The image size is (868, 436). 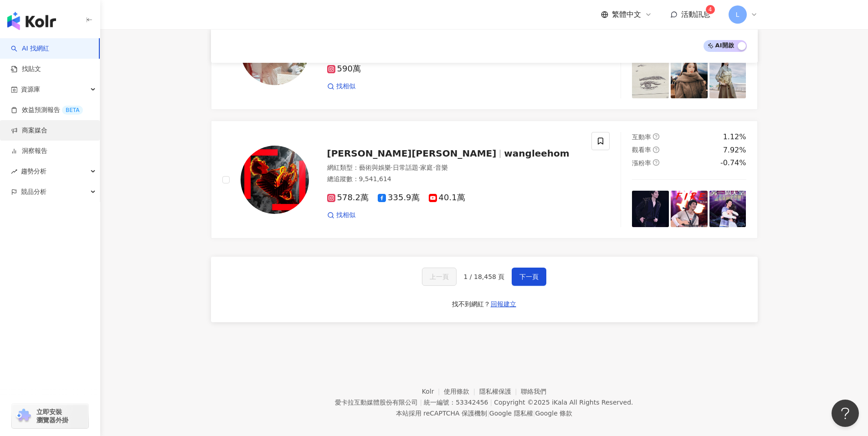 I want to click on span: 日常話題, so click(x=405, y=167).